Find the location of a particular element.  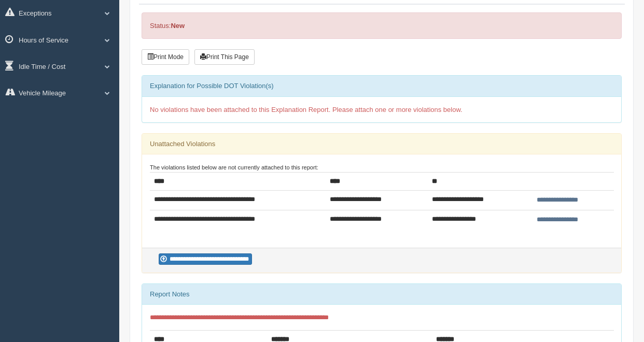

small: The violations listed below are not currently attached to this report: is located at coordinates (234, 167).